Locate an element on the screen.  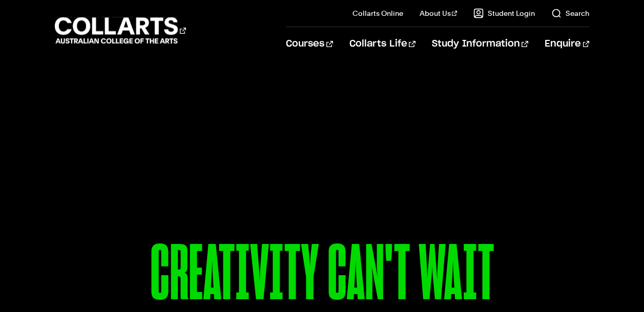
a: Enquire is located at coordinates (567, 44).